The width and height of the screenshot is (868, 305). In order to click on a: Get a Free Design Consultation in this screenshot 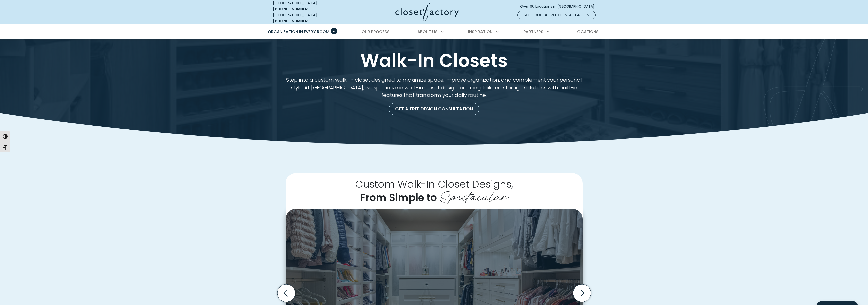, I will do `click(434, 109)`.